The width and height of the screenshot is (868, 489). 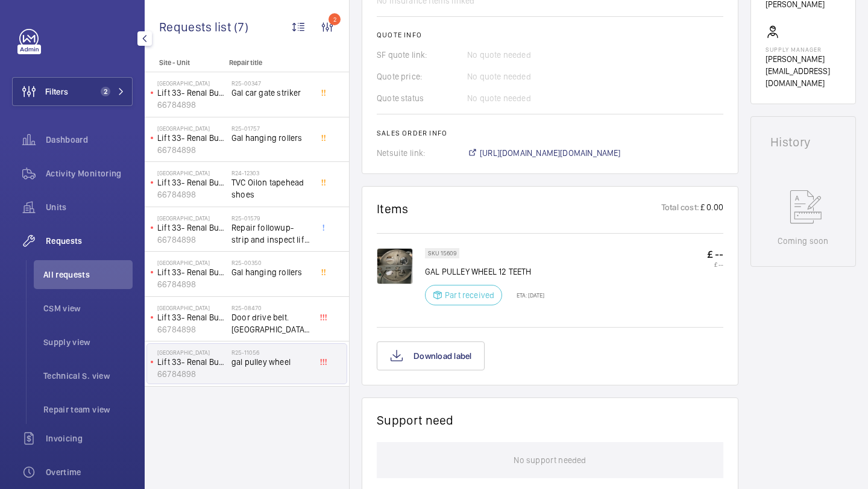 I want to click on h2: R25-00350, so click(x=271, y=262).